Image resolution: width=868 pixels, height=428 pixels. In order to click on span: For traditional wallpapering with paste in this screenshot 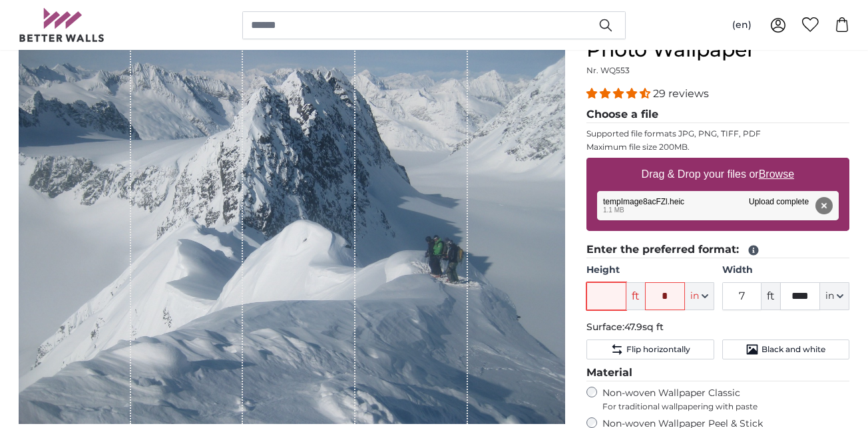, I will do `click(726, 407)`.